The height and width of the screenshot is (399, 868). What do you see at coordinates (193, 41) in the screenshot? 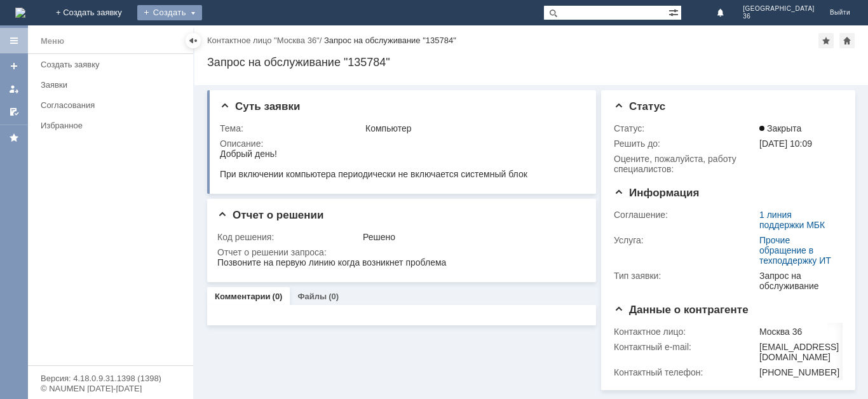
I see `div: Скрыть меню` at bounding box center [193, 41].